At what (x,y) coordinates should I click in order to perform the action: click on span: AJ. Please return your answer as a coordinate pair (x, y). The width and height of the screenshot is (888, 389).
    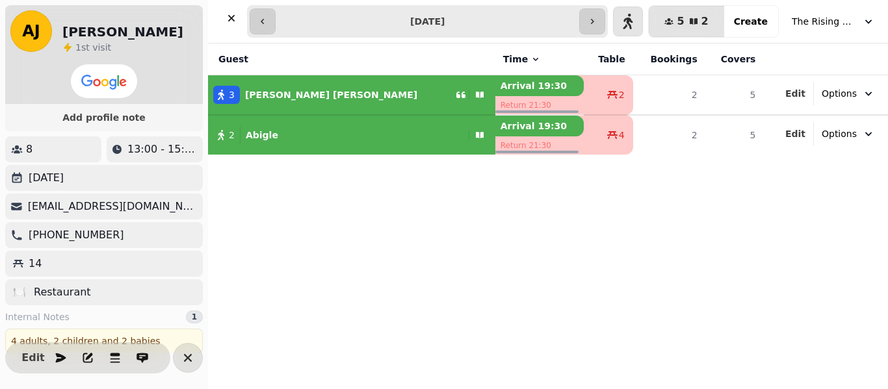
    Looking at the image, I should click on (31, 31).